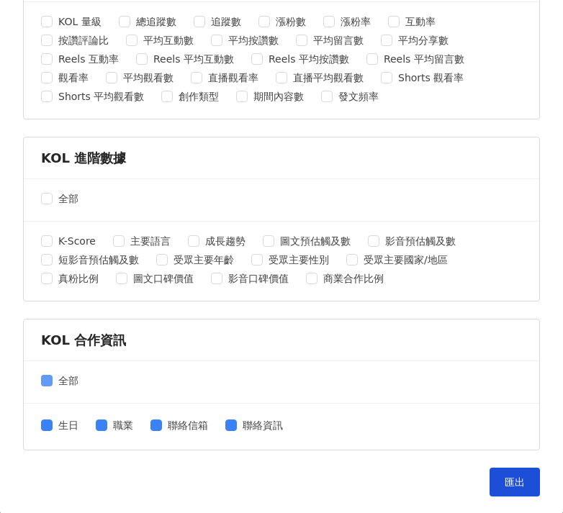 Image resolution: width=563 pixels, height=513 pixels. What do you see at coordinates (420, 22) in the screenshot?
I see `span: 互動率` at bounding box center [420, 22].